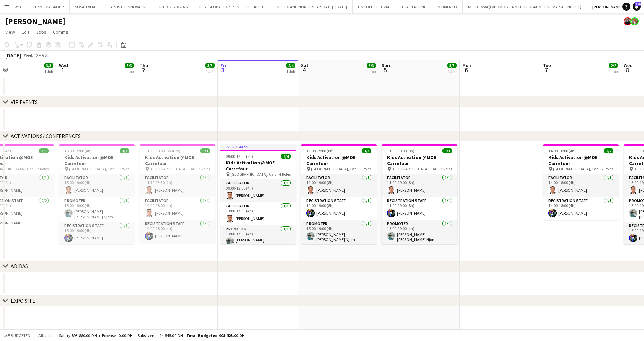 The image size is (644, 341). Describe the element at coordinates (20, 335) in the screenshot. I see `span: Budgeted` at that location.